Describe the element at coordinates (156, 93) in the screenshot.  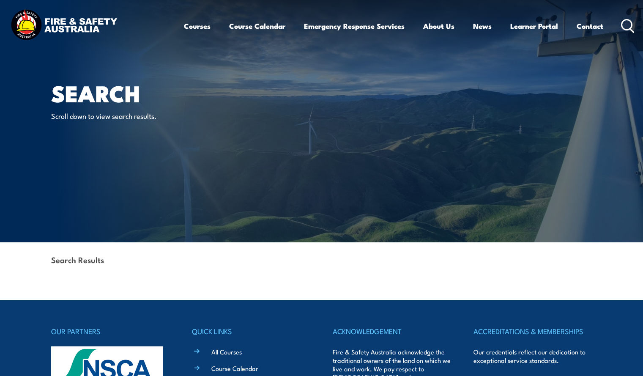
I see `h1: Search` at that location.